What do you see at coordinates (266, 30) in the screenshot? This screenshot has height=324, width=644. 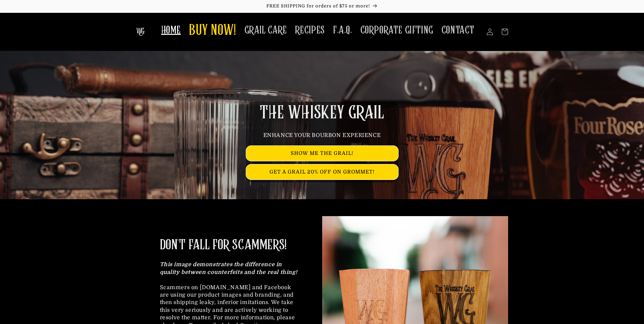 I see `a: GRAIL CARE` at bounding box center [266, 30].